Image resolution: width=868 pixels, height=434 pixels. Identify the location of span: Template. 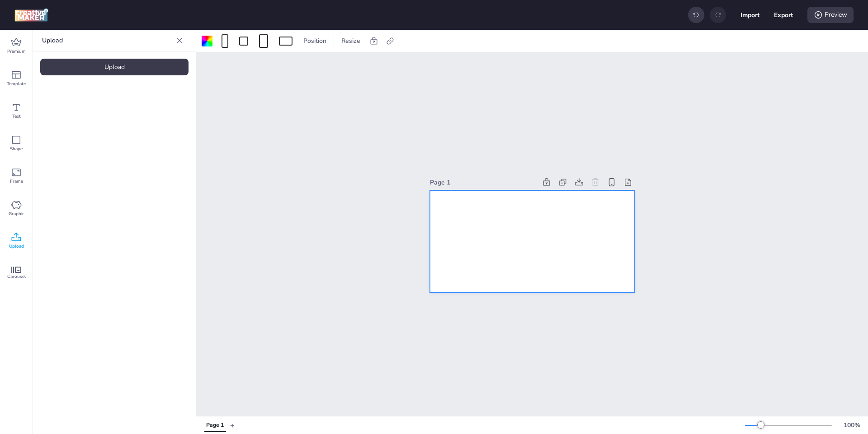
(16, 84).